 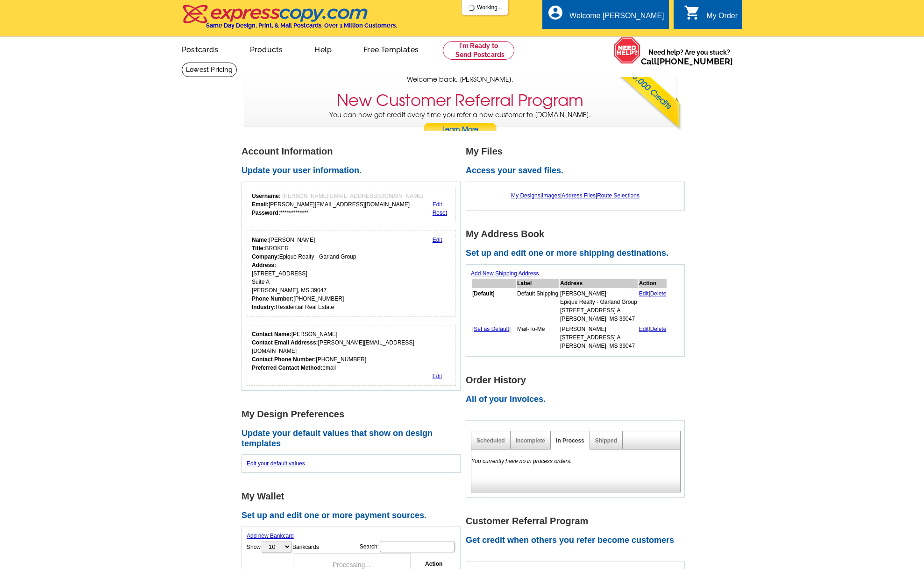 I want to click on h1: Customer Referral Program, so click(x=578, y=521).